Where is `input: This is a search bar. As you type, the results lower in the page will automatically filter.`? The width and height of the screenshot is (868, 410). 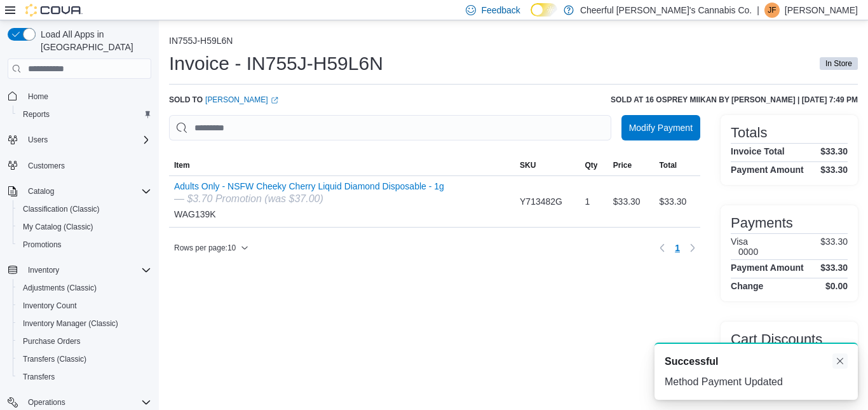
input: This is a search bar. As you type, the results lower in the page will automatically filter. is located at coordinates (390, 128).